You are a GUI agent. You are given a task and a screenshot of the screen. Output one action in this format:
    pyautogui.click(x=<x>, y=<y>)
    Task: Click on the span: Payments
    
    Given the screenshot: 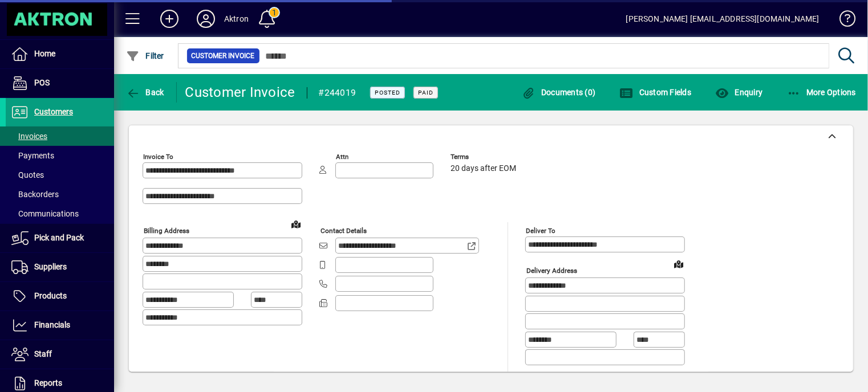 What is the action you would take?
    pyautogui.click(x=33, y=156)
    